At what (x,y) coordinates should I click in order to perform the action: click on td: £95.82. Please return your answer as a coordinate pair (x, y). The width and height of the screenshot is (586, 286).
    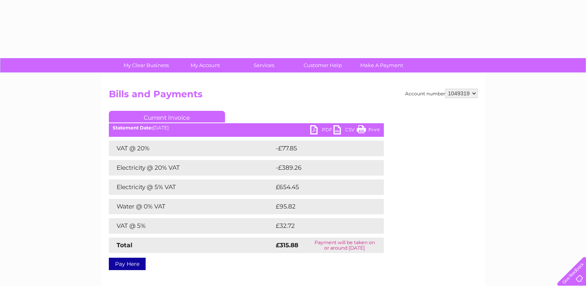
    Looking at the image, I should click on (321, 206).